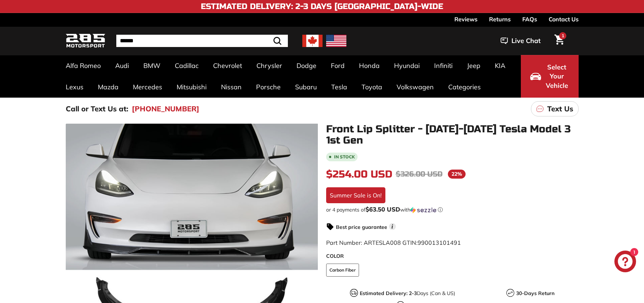 The width and height of the screenshot is (644, 303). What do you see at coordinates (439, 243) in the screenshot?
I see `span: 990013101491` at bounding box center [439, 243].